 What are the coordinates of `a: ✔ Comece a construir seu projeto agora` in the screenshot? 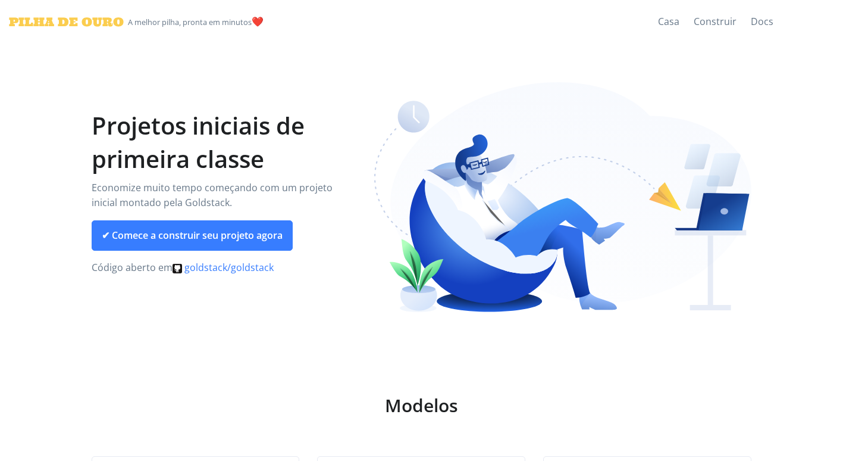 It's located at (192, 236).